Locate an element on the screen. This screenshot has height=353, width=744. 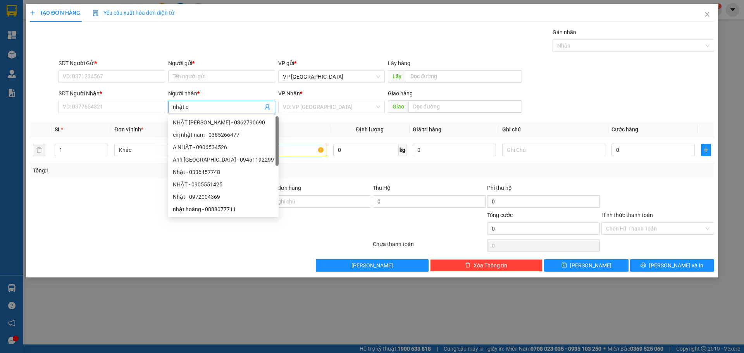
div: Người nhận is located at coordinates (221, 93).